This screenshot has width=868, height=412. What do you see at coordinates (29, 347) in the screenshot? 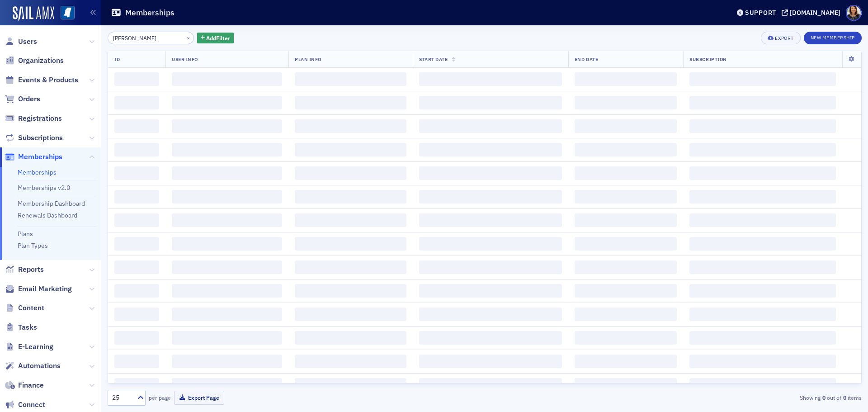
I see `a: E-Learning` at bounding box center [29, 347].